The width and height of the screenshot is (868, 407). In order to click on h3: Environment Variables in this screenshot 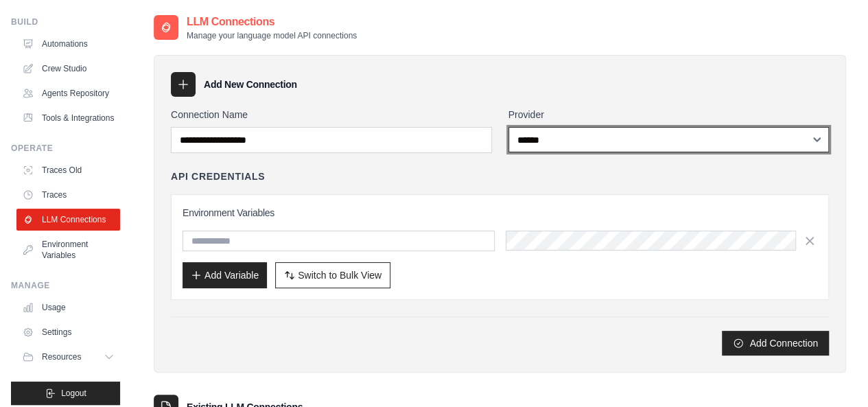, I will do `click(499, 212)`.